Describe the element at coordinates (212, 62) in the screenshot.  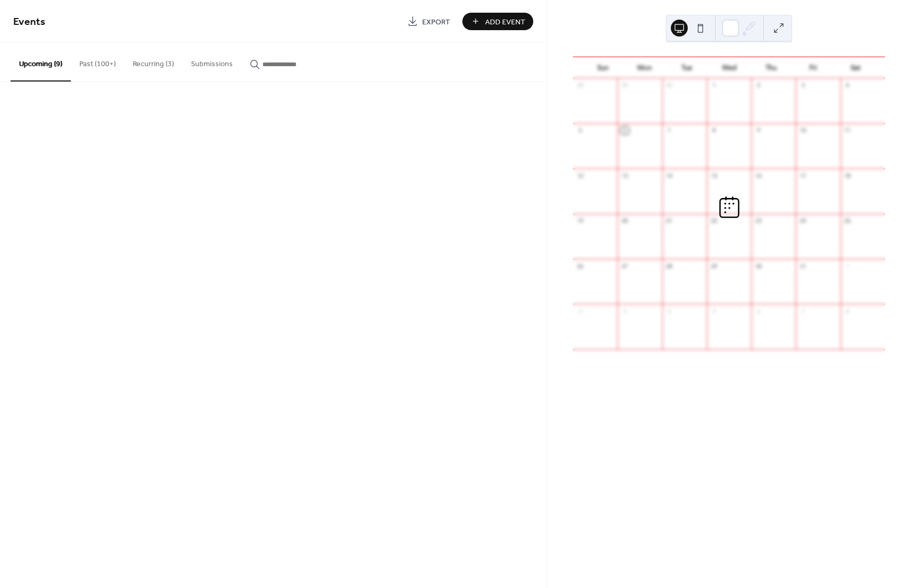
I see `button: Submissions` at that location.